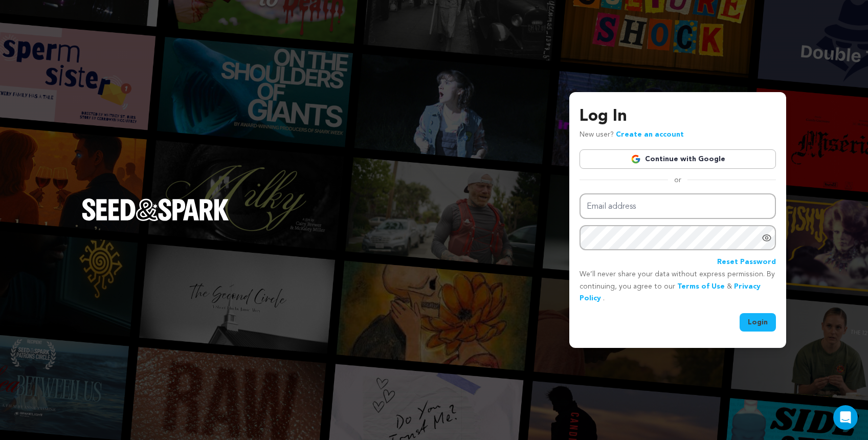 This screenshot has height=440, width=868. I want to click on a: Create an account, so click(649, 134).